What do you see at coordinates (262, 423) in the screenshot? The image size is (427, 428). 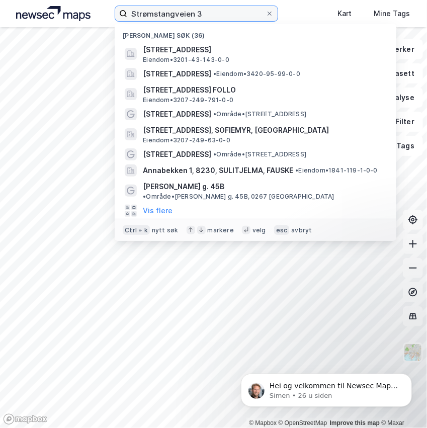 I see `a: Mapbox` at bounding box center [262, 423].